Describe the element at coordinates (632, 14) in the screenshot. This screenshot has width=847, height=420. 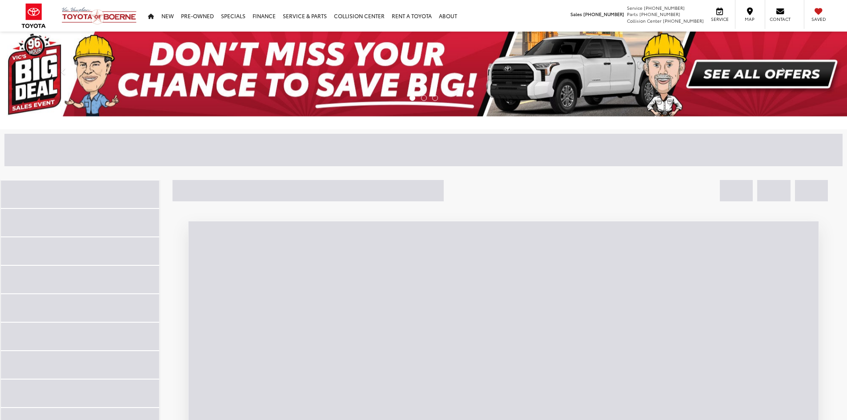
I see `span: Parts` at that location.